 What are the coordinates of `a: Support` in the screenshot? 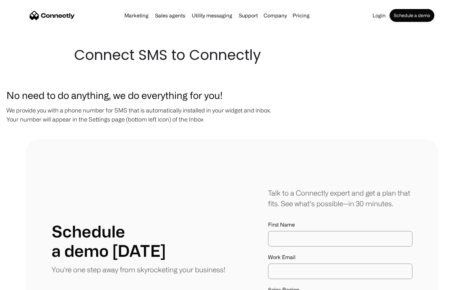 It's located at (248, 15).